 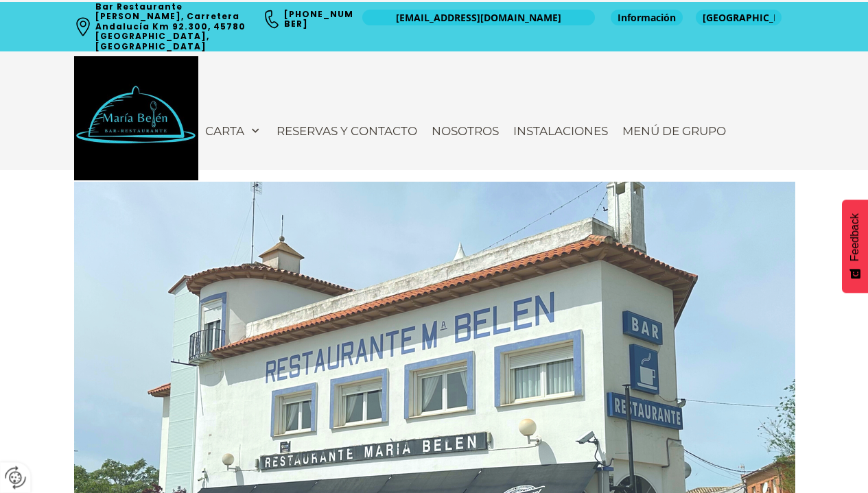 I want to click on span: Información, so click(x=647, y=18).